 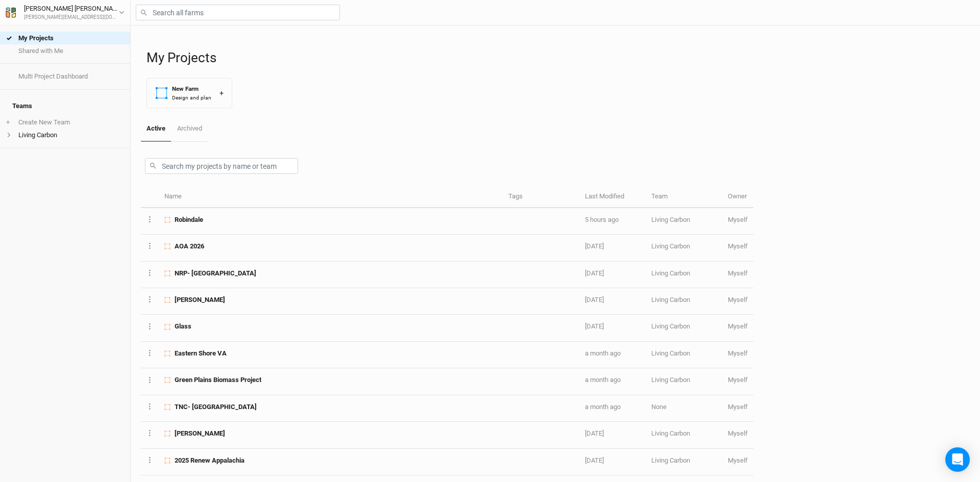 What do you see at coordinates (65, 106) in the screenshot?
I see `h4: Teams` at bounding box center [65, 106].